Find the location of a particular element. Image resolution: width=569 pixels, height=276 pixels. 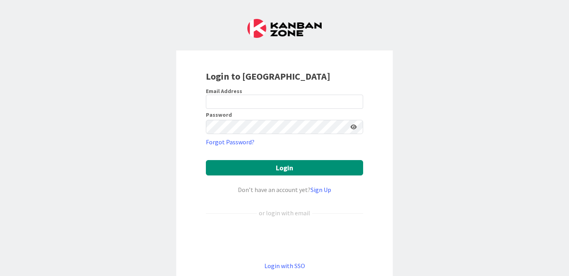

a: Login with SSO is located at coordinates (284, 266).